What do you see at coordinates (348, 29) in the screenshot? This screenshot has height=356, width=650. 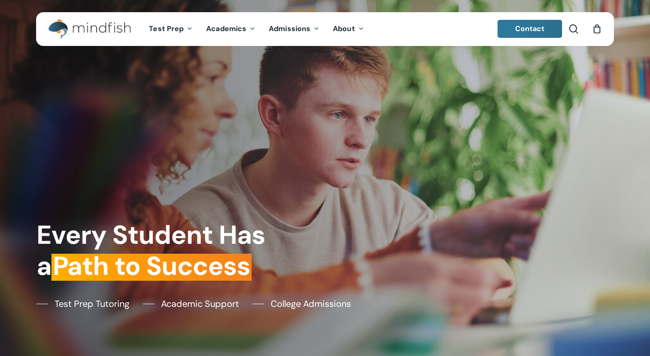 I see `a: About` at bounding box center [348, 29].